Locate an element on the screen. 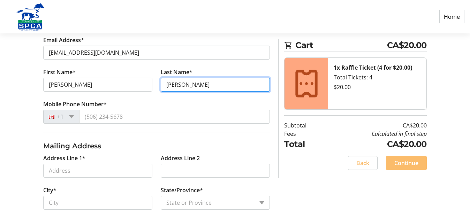  td: Total is located at coordinates (305, 144).